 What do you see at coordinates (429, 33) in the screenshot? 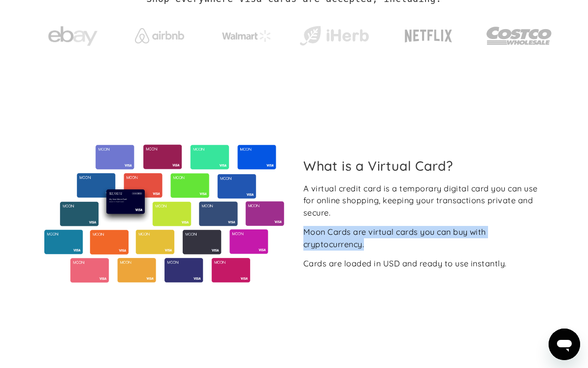
I see `a: Netflix` at bounding box center [429, 33].